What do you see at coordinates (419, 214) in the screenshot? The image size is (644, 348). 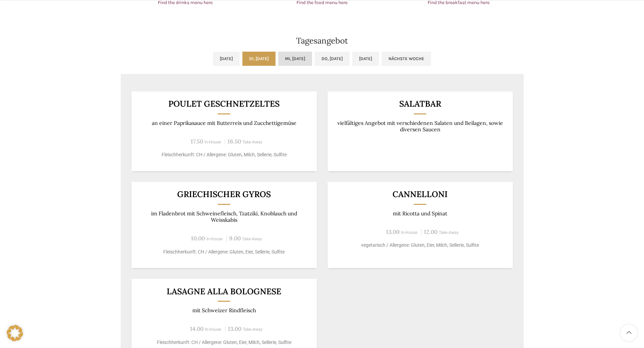 I see `p: mit Ricotta und Spinat` at bounding box center [419, 214].